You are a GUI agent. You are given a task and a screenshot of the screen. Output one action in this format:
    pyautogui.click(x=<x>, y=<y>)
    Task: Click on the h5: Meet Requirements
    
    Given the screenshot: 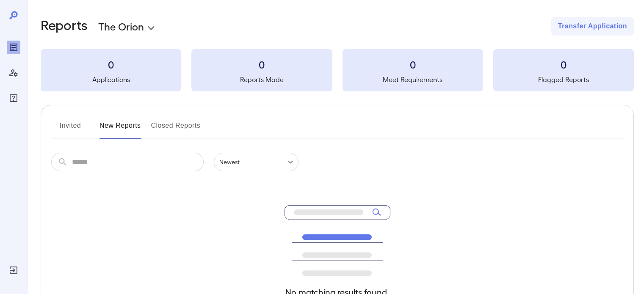 What is the action you would take?
    pyautogui.click(x=413, y=79)
    